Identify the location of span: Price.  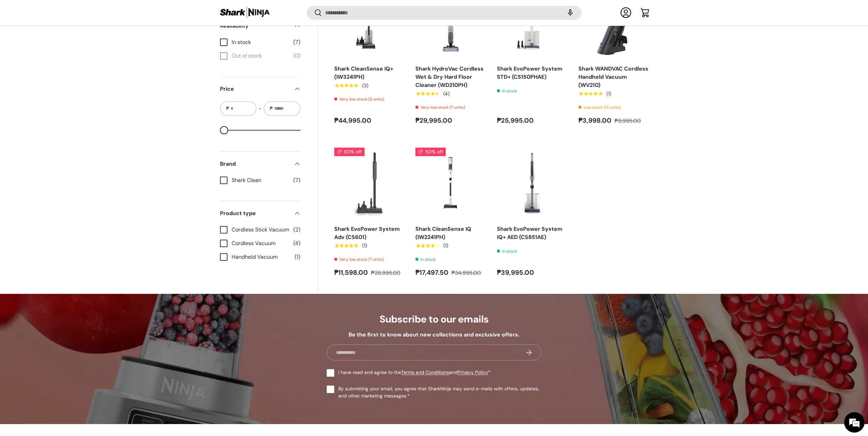
(254, 89).